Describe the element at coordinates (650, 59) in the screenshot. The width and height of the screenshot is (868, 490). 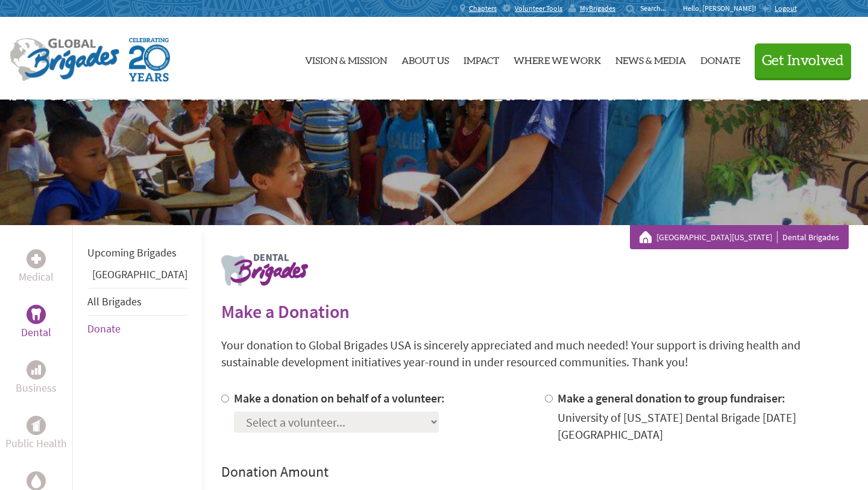
I see `a: News & Media` at that location.